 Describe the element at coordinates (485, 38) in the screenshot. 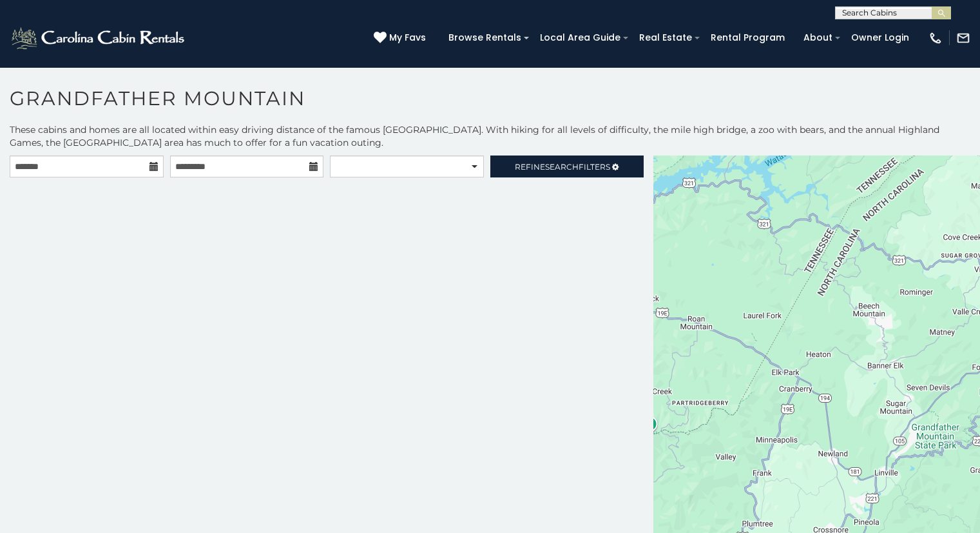

I see `a: Browse Rentals` at that location.